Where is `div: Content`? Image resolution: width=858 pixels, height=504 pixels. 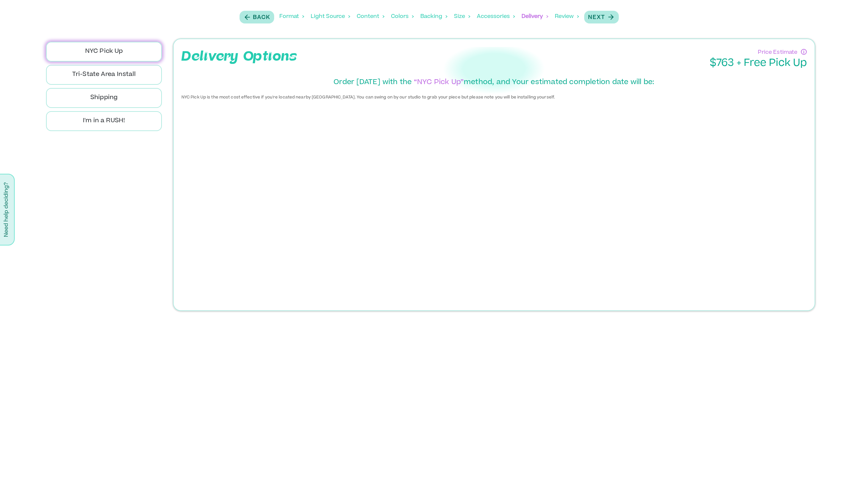
div: Content is located at coordinates (370, 16).